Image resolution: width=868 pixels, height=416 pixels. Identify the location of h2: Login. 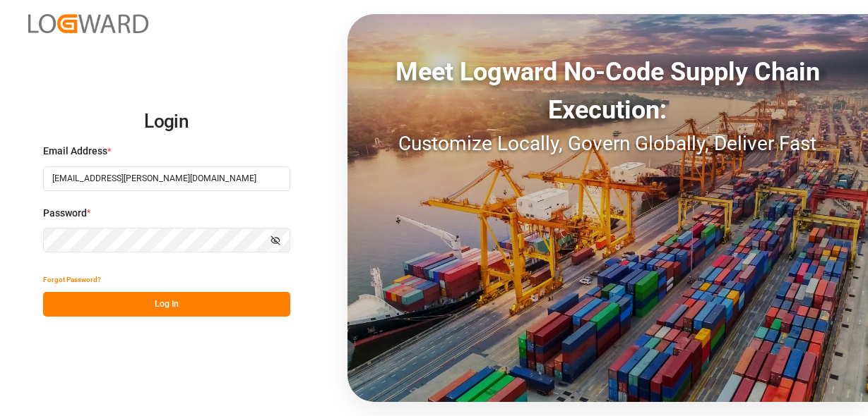
(167, 122).